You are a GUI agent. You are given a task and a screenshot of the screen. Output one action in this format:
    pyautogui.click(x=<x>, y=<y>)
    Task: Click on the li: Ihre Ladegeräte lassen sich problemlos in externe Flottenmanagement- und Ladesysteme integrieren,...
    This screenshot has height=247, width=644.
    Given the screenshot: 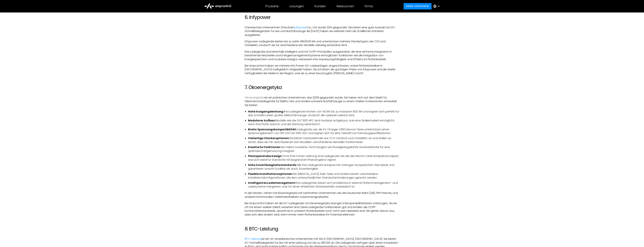 What is the action you would take?
    pyautogui.click(x=324, y=185)
    